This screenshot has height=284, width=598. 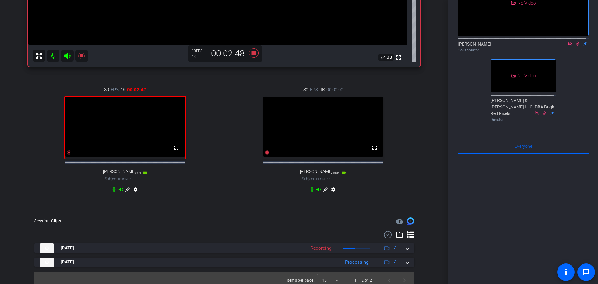 I want to click on div: 00:02:48, so click(x=228, y=54).